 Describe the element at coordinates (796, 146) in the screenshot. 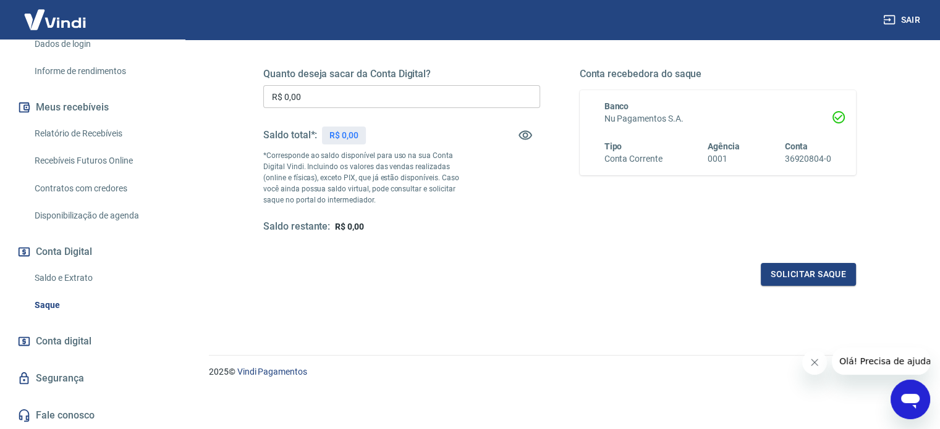

I see `span: Conta` at that location.